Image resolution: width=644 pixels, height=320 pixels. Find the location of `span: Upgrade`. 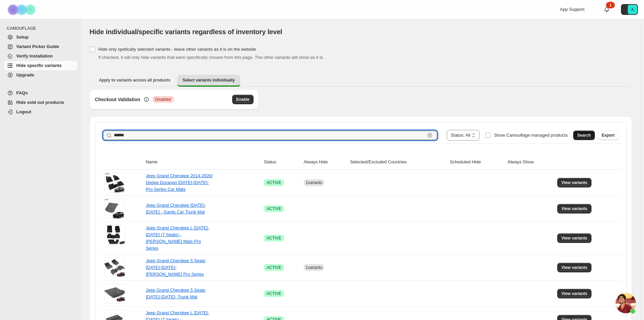

span: Upgrade is located at coordinates (25, 75).